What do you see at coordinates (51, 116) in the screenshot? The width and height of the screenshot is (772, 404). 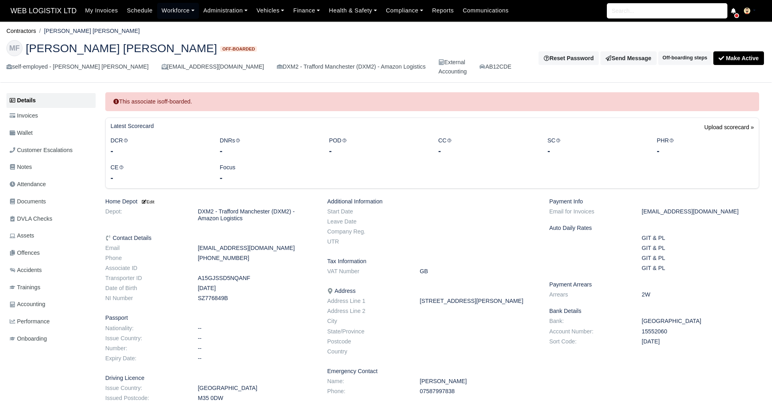 I see `a: Invoices` at bounding box center [51, 116].